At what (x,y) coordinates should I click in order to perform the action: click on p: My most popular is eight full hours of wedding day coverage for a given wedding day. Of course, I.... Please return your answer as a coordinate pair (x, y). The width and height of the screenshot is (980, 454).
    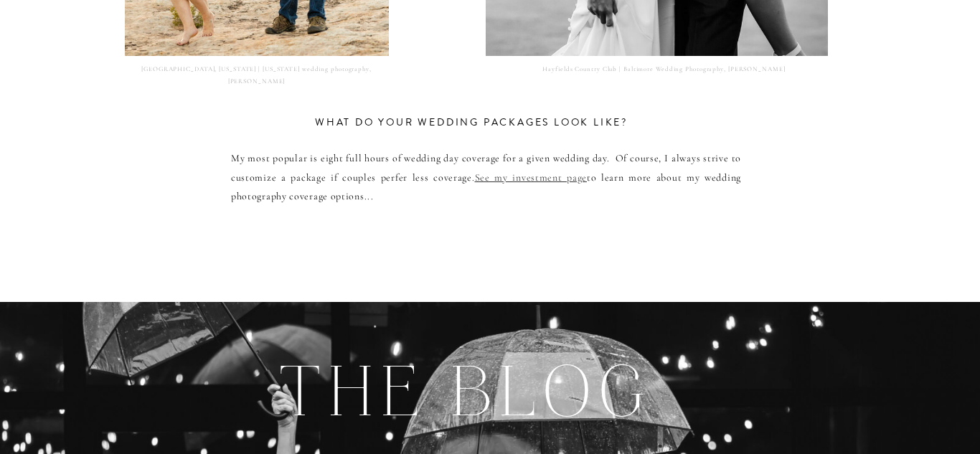
    Looking at the image, I should click on (486, 208).